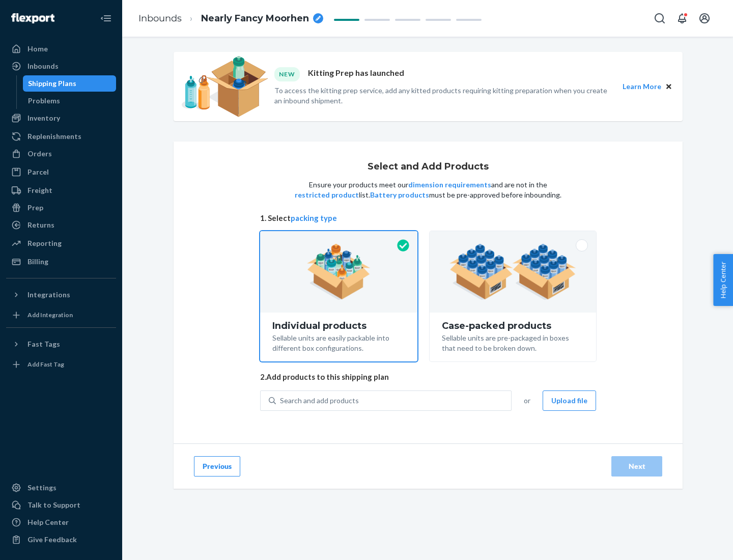 This screenshot has height=560, width=733. I want to click on button: Next, so click(637, 467).